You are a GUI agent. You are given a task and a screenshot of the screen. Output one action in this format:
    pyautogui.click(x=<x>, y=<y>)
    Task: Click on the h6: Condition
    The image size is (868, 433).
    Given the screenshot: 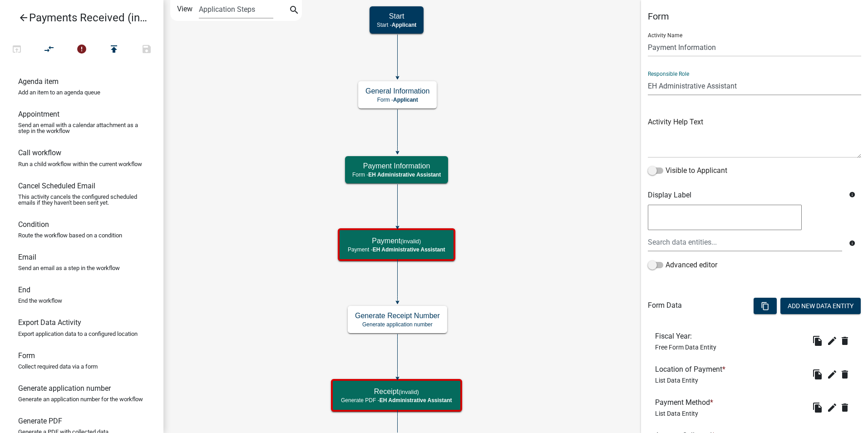 What is the action you would take?
    pyautogui.click(x=33, y=224)
    